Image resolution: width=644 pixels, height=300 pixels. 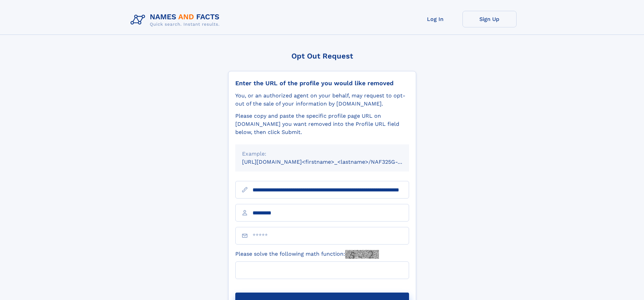 What do you see at coordinates (322, 56) in the screenshot?
I see `div: Opt Out Request` at bounding box center [322, 56].